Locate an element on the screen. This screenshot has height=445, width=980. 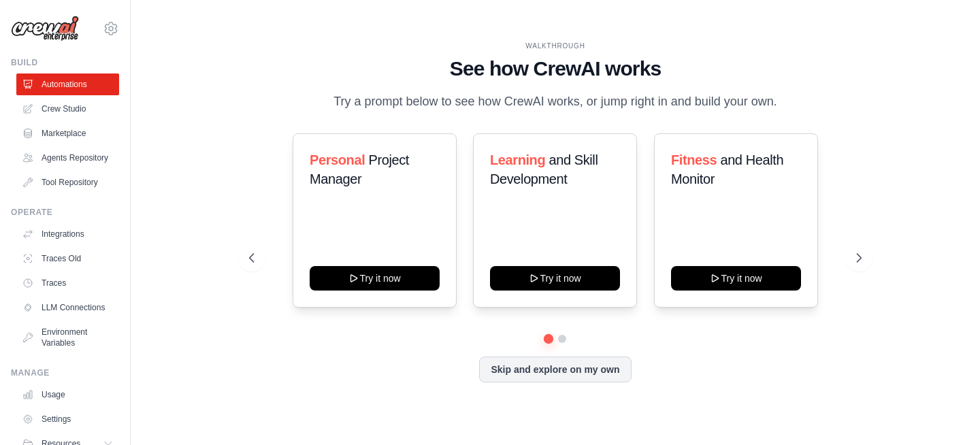
span: Personal is located at coordinates (337, 160).